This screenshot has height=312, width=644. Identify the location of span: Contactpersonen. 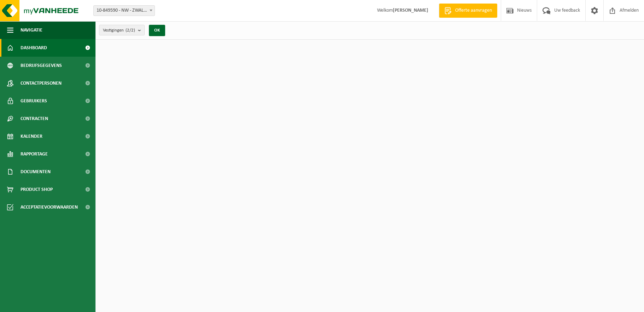
(41, 83).